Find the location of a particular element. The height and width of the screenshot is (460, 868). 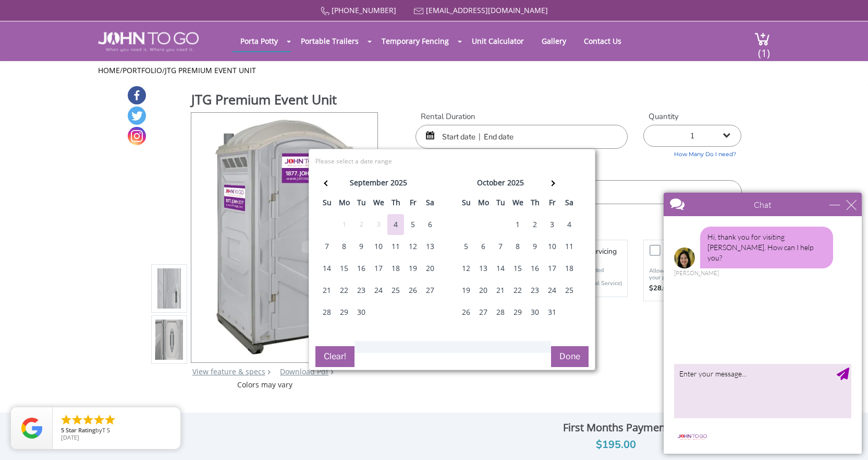

a: How Many Do I need? is located at coordinates (693, 152).